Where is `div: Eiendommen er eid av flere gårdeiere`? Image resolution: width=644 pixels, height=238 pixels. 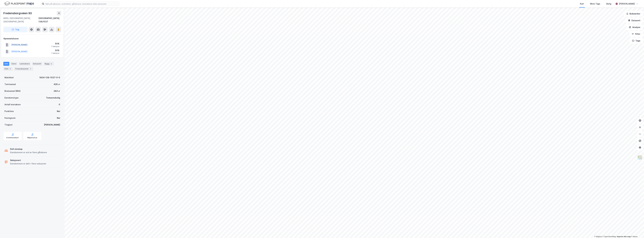 div: Eiendommen er eid av flere gårdeiere is located at coordinates (29, 152).